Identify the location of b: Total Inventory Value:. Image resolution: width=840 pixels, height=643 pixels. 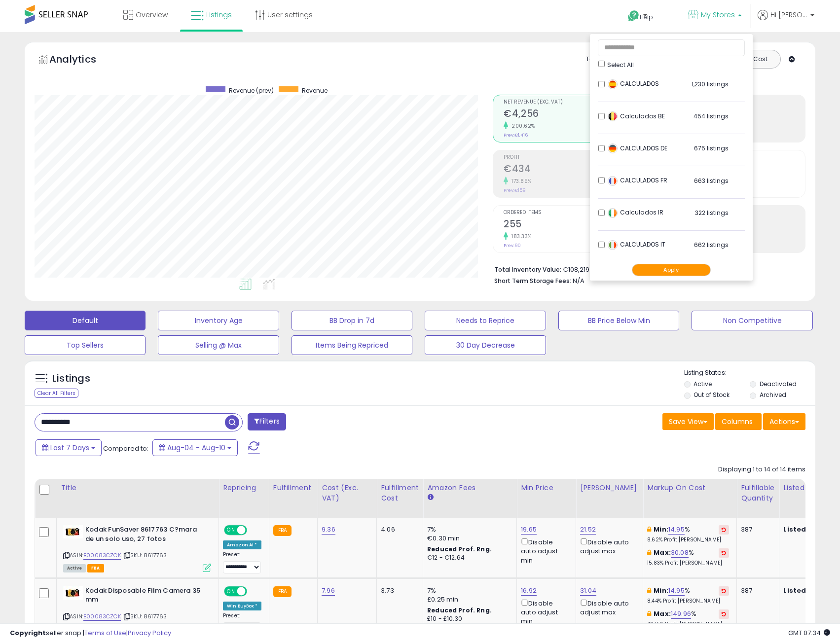
(528, 269).